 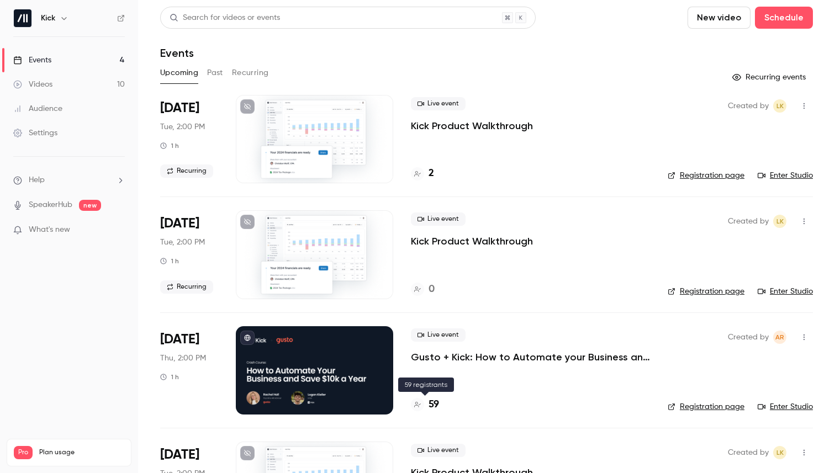 What do you see at coordinates (35, 133) in the screenshot?
I see `div: Settings` at bounding box center [35, 133].